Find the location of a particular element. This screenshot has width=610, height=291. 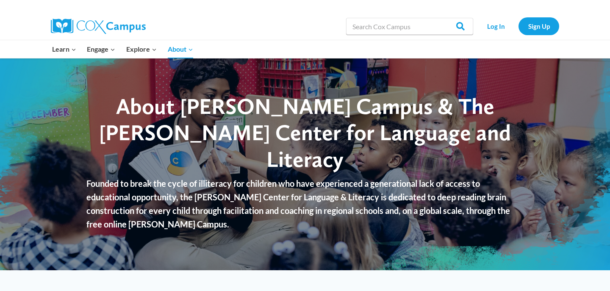

img: Cox Campus is located at coordinates (98, 26).